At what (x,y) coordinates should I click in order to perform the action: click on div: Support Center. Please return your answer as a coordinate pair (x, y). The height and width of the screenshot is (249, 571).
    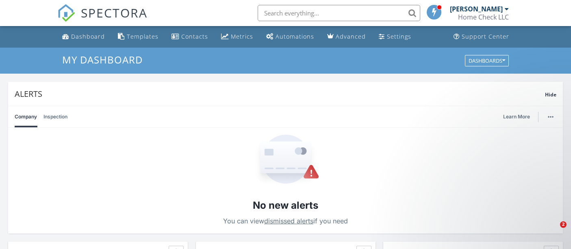
    Looking at the image, I should click on (485, 36).